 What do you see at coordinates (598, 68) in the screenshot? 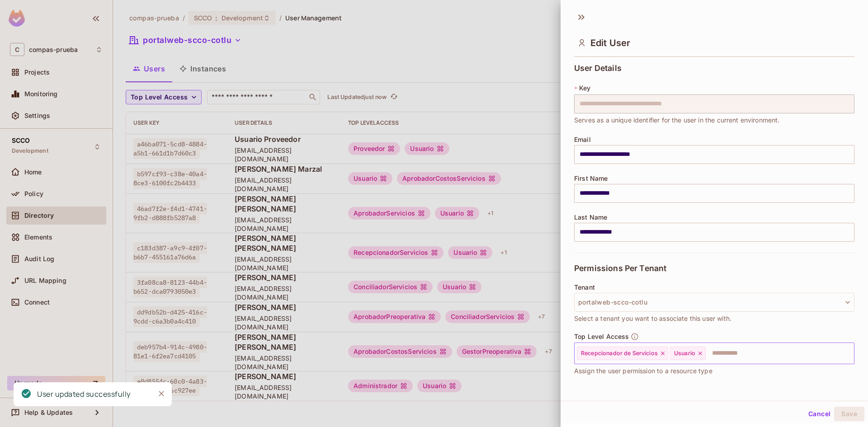
I see `span: User Details` at bounding box center [598, 68].